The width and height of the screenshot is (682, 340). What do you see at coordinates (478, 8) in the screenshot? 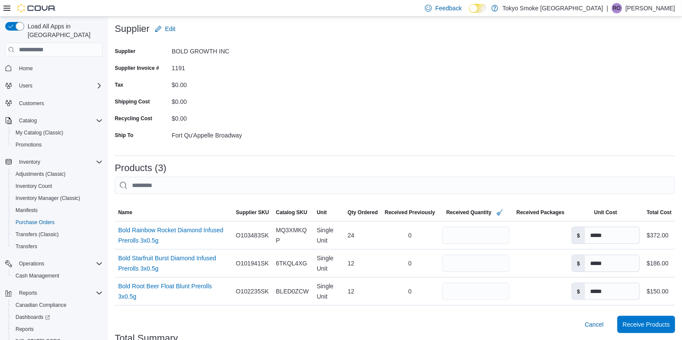
I see `input: Dark Mode` at bounding box center [478, 8].